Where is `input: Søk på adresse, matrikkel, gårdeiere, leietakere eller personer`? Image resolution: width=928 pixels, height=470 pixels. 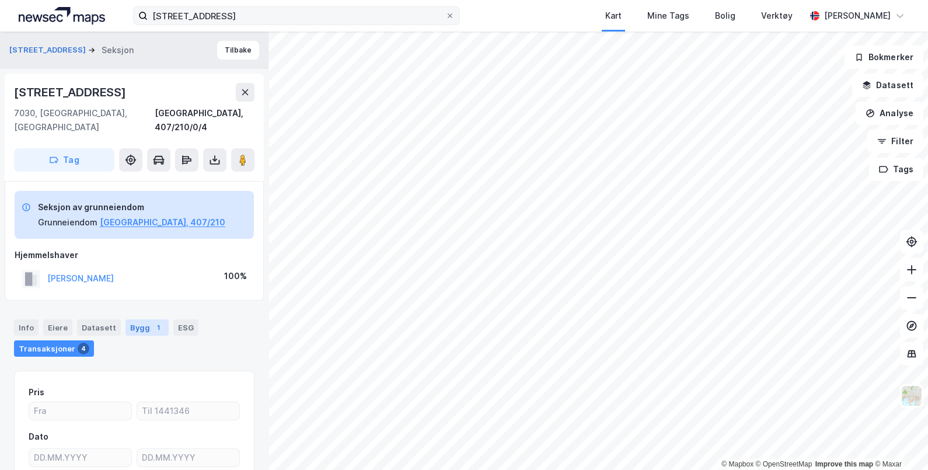
input: Søk på adresse, matrikkel, gårdeiere, leietakere eller personer is located at coordinates (297, 16).